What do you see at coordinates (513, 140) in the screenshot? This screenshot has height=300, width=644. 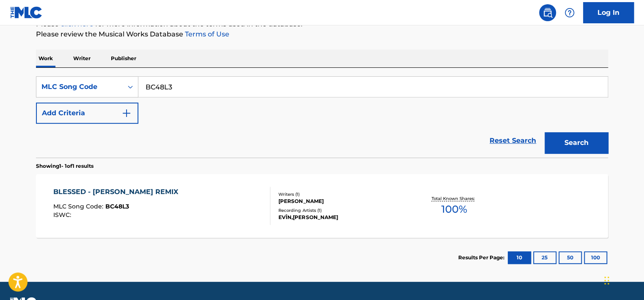 I see `a: Reset Search` at bounding box center [513, 140].